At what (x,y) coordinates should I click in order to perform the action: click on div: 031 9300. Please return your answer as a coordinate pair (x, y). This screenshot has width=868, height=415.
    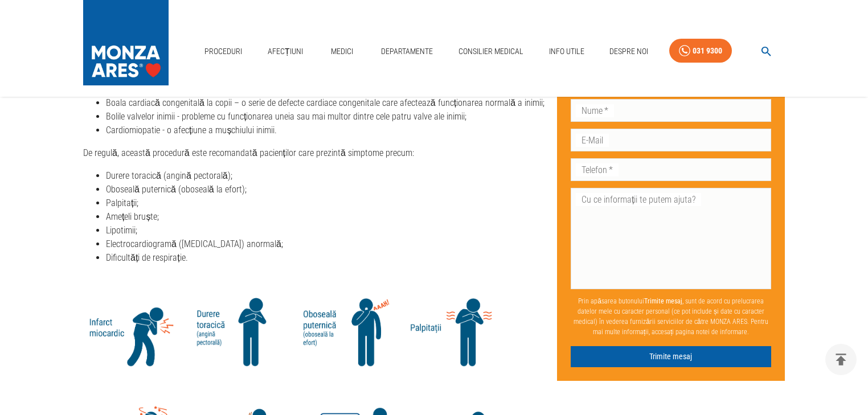
    Looking at the image, I should click on (708, 50).